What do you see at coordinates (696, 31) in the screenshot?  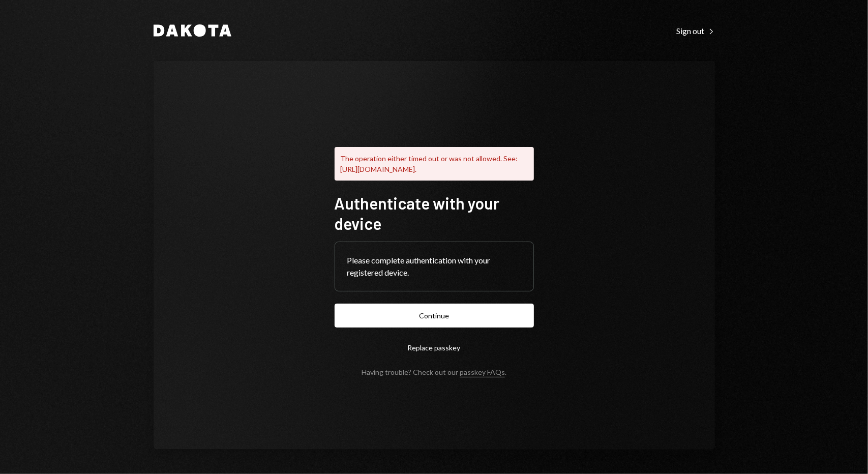 I see `div: Sign out` at bounding box center [696, 31].